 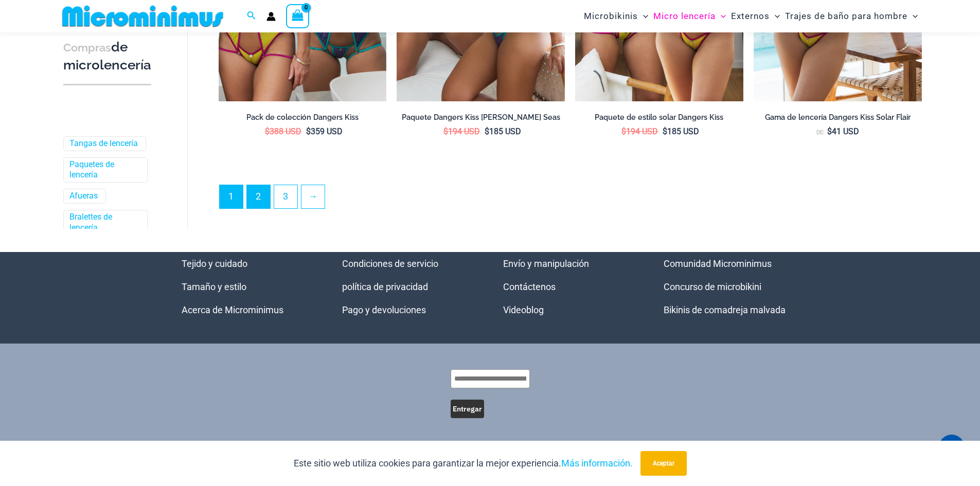 I want to click on a: Paquetes de lencería, so click(x=104, y=170).